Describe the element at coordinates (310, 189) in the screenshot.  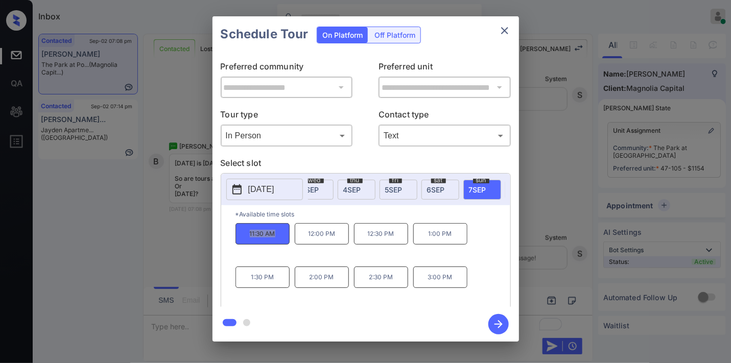
I see `span: 3 SEP` at that location.